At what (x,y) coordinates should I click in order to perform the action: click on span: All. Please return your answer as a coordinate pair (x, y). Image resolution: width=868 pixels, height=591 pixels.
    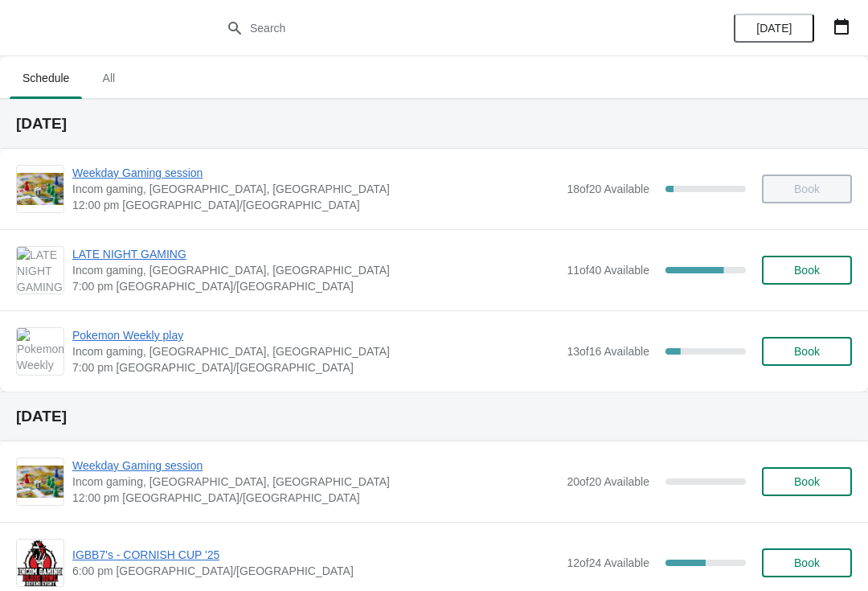
    Looking at the image, I should click on (109, 78).